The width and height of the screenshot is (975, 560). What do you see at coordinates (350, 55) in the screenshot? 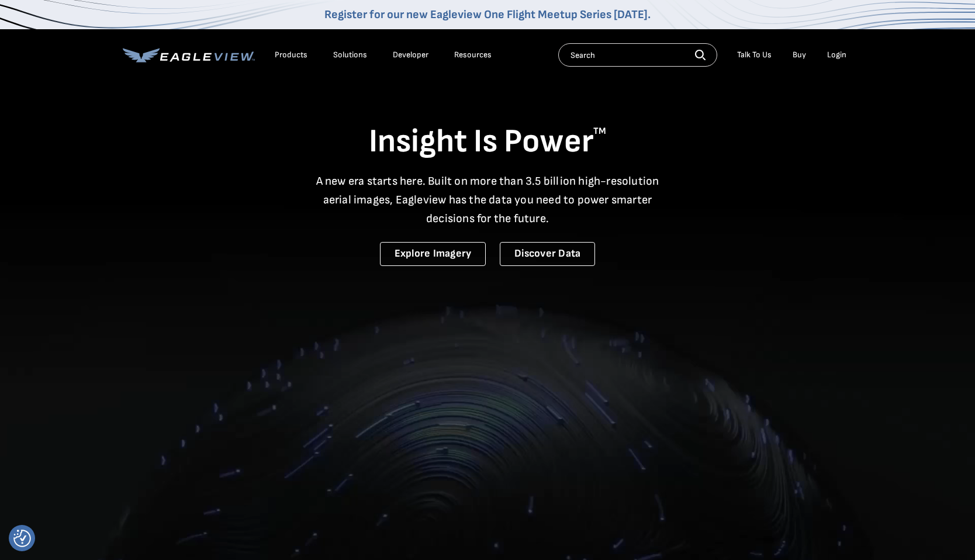
I see `div: Solutions` at bounding box center [350, 55].